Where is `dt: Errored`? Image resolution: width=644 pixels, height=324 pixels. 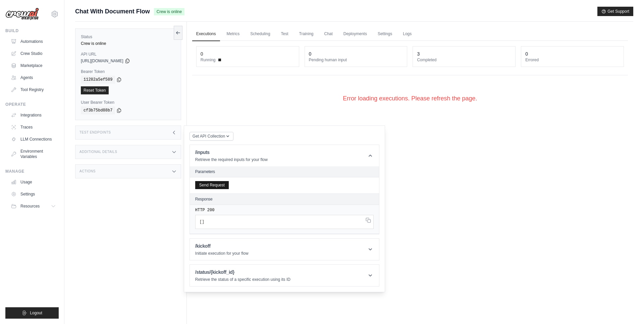 dt: Errored is located at coordinates (572, 60).